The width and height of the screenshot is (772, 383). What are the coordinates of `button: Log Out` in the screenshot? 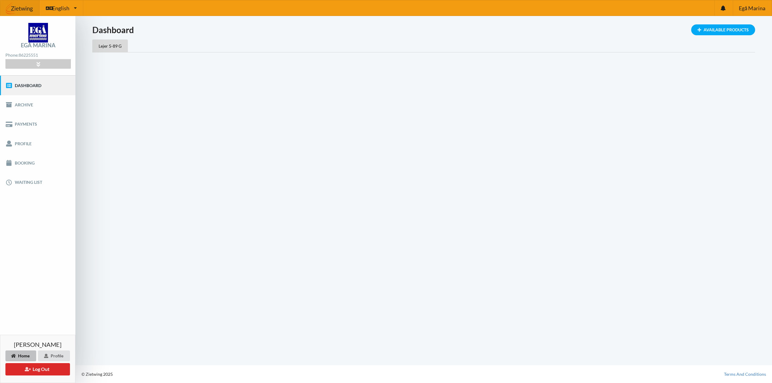 It's located at (38, 369).